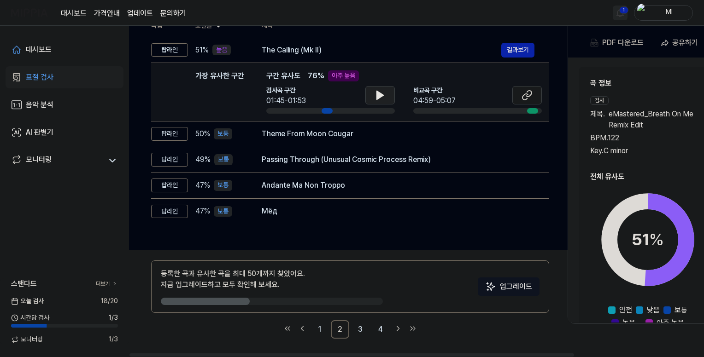  I want to click on a: 음악 분석, so click(64, 105).